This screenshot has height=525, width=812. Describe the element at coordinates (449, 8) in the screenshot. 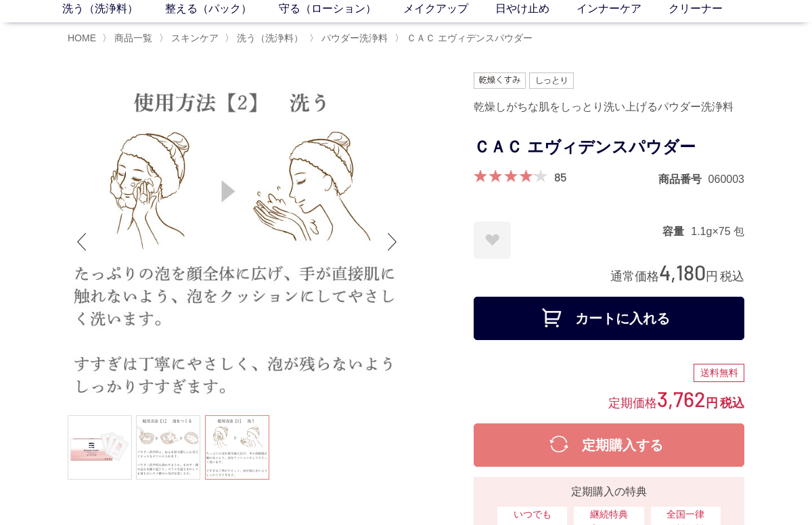

I see `a: メイクアップ` at that location.